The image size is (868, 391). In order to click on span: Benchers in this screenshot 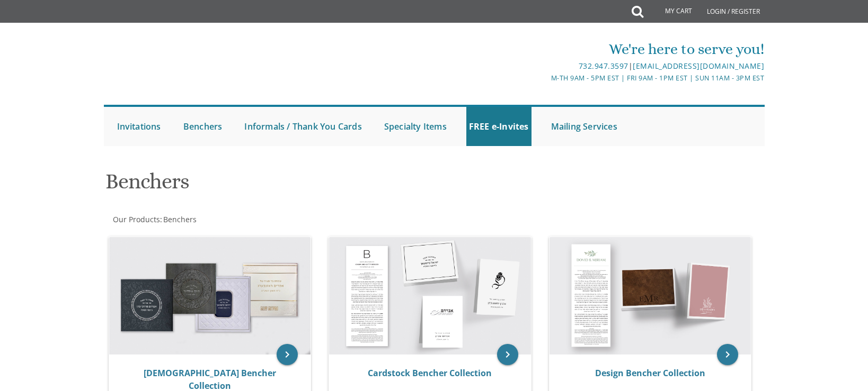, I will do `click(180, 219)`.